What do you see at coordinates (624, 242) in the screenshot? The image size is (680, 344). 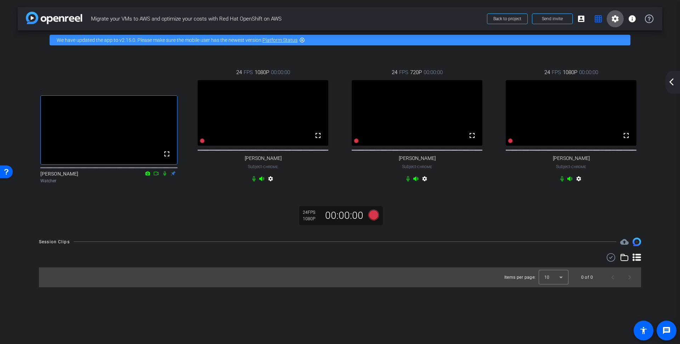 I see `span: Destinations for your clips` at bounding box center [624, 242].